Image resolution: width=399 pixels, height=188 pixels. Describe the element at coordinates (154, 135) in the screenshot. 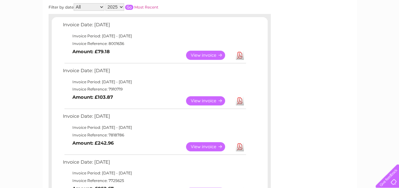

I see `td: Invoice Reference: 7818786` at that location.